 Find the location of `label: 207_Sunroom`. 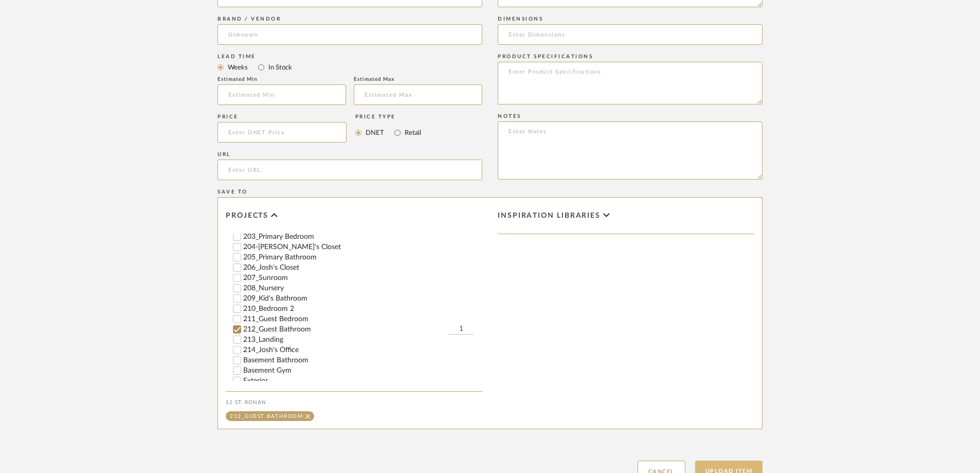

label: 207_Sunroom is located at coordinates (362, 277).